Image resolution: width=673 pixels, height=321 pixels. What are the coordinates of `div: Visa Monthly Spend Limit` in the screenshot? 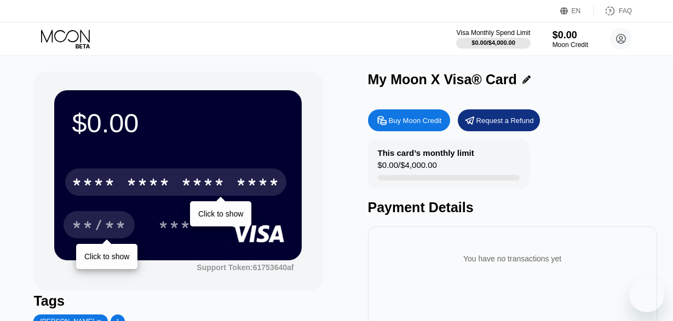 It's located at (492, 33).